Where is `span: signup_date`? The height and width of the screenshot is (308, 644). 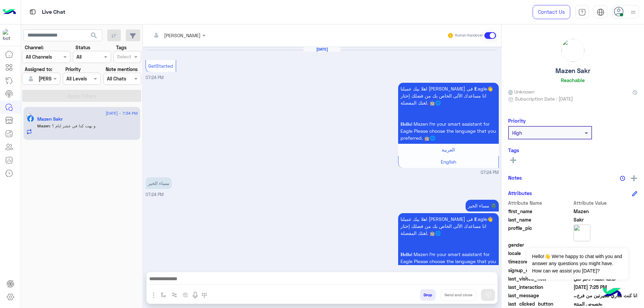 span: signup_date is located at coordinates (540, 270).